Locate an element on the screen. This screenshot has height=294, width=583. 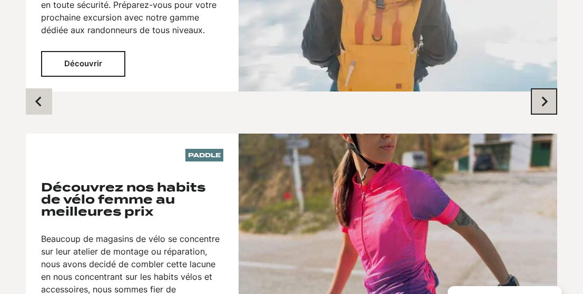
p: Paddle is located at coordinates (204, 155).